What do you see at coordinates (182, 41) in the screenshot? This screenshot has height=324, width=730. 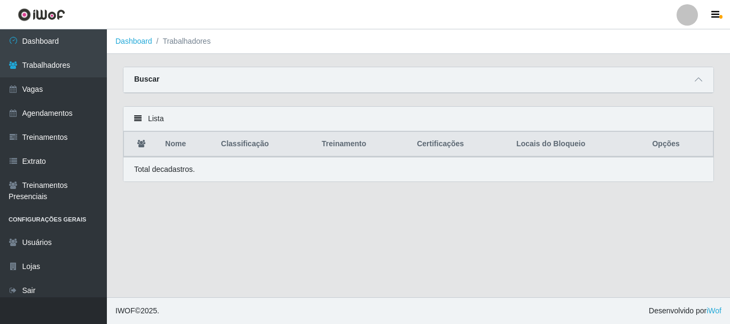 I see `li: Trabalhadores` at bounding box center [182, 41].